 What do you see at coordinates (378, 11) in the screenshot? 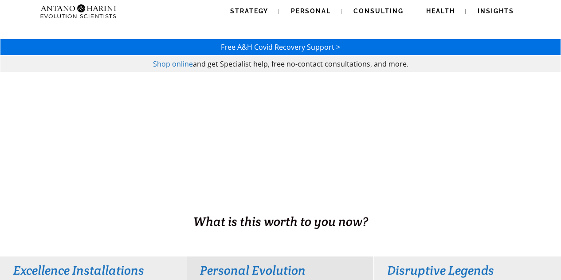
I see `span: Consulting` at bounding box center [378, 11].